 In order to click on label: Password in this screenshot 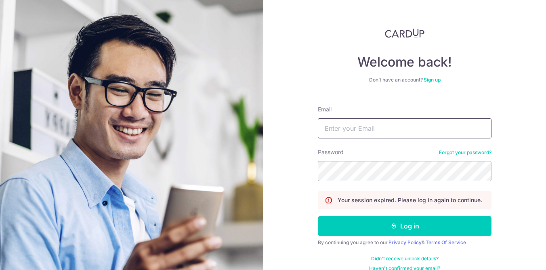, I will do `click(331, 152)`.